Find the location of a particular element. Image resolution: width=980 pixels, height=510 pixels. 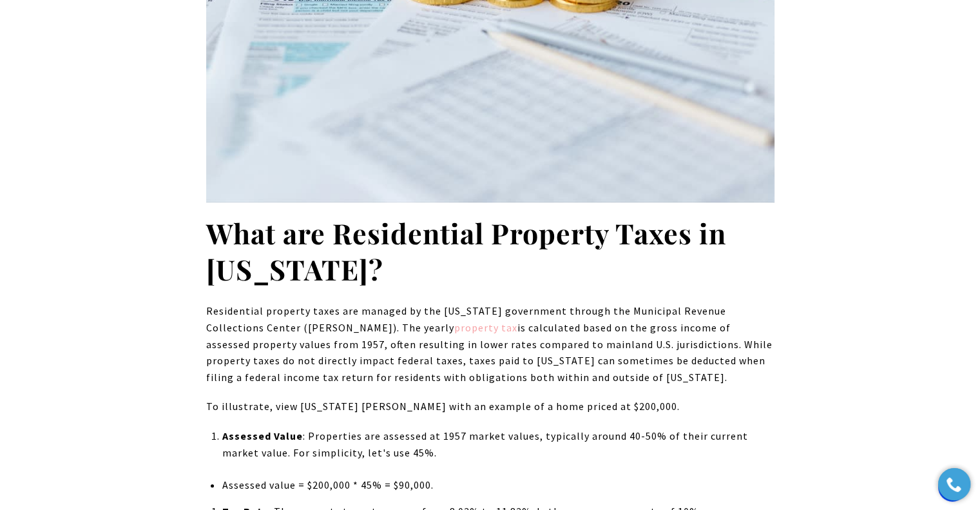

a: property tax - open in a new tab is located at coordinates (486, 327).